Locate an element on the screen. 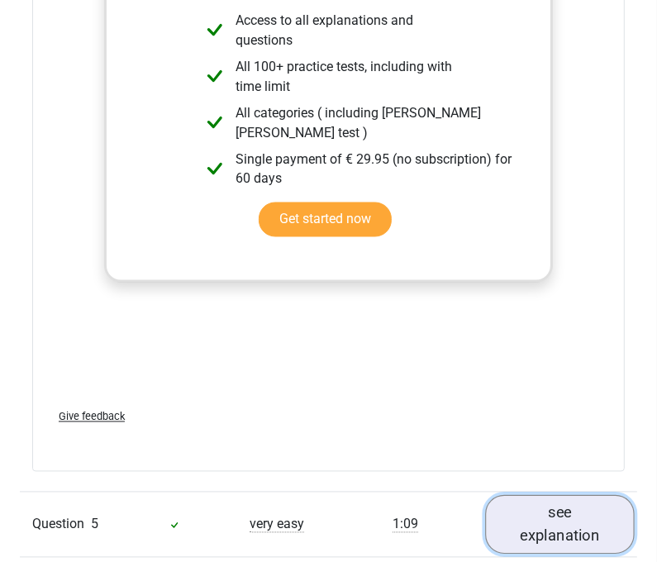  span: 5 is located at coordinates (94, 524).